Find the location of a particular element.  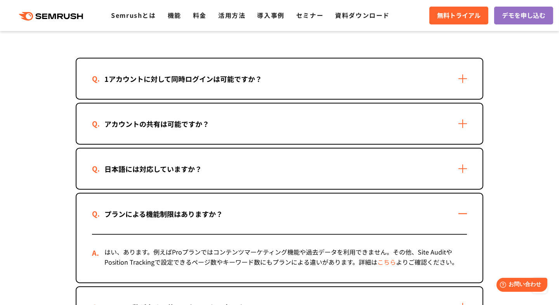

a: セミナー is located at coordinates (310, 15).